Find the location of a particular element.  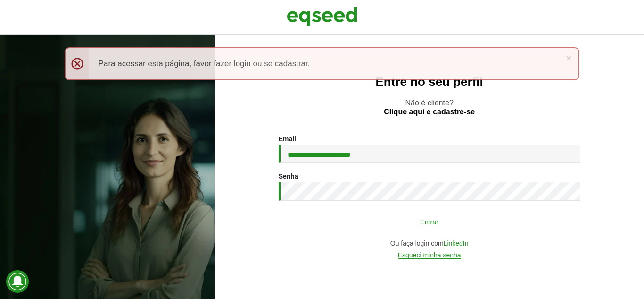

label: Email is located at coordinates (287, 139).